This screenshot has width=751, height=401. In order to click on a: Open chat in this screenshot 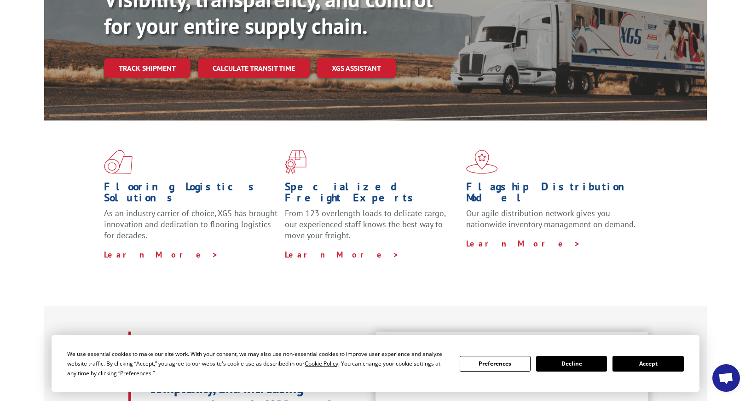, I will do `click(726, 378)`.